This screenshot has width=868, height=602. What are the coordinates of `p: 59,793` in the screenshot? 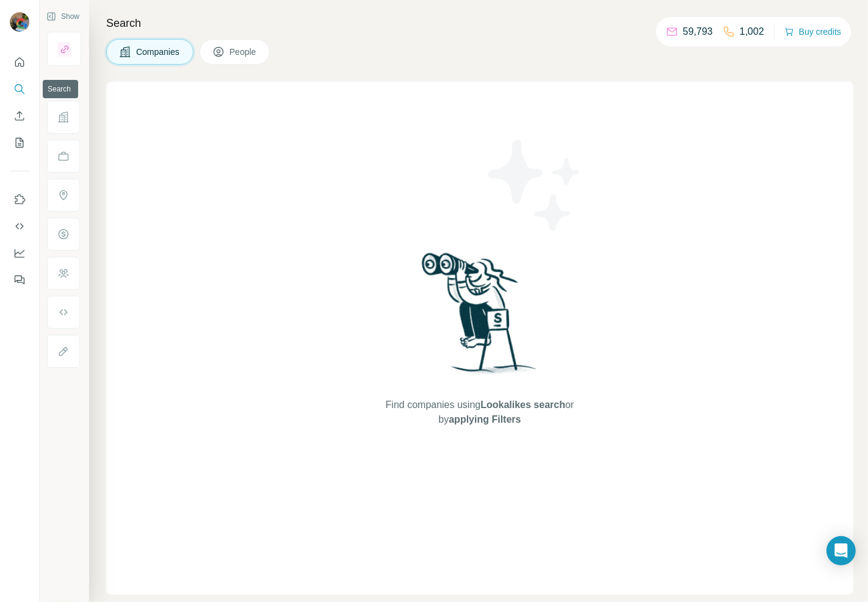 It's located at (697, 32).